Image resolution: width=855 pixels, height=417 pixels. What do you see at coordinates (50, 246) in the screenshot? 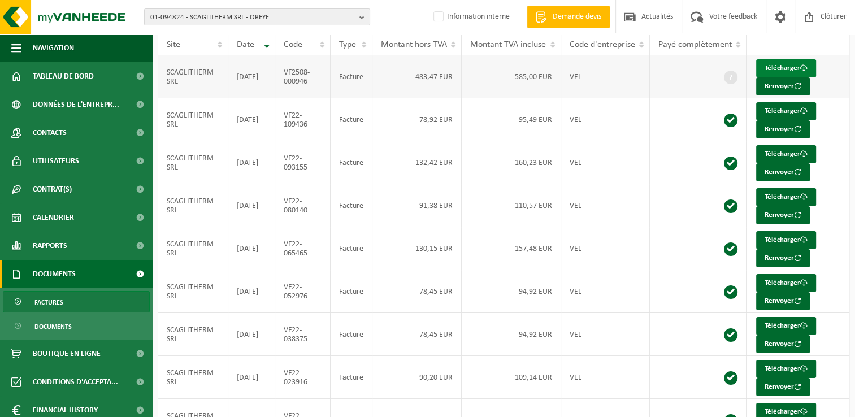
I see `span: Rapports` at bounding box center [50, 246].